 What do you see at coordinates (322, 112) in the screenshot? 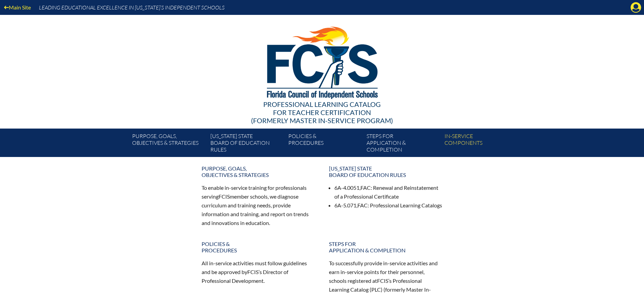
I see `span: for Teacher Certification` at bounding box center [322, 112].